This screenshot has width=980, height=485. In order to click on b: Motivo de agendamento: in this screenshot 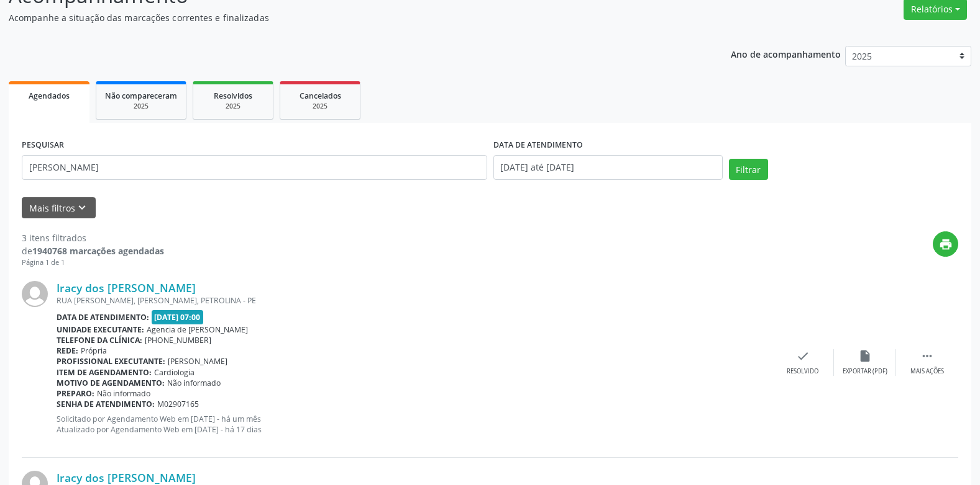, I will do `click(110, 383)`.